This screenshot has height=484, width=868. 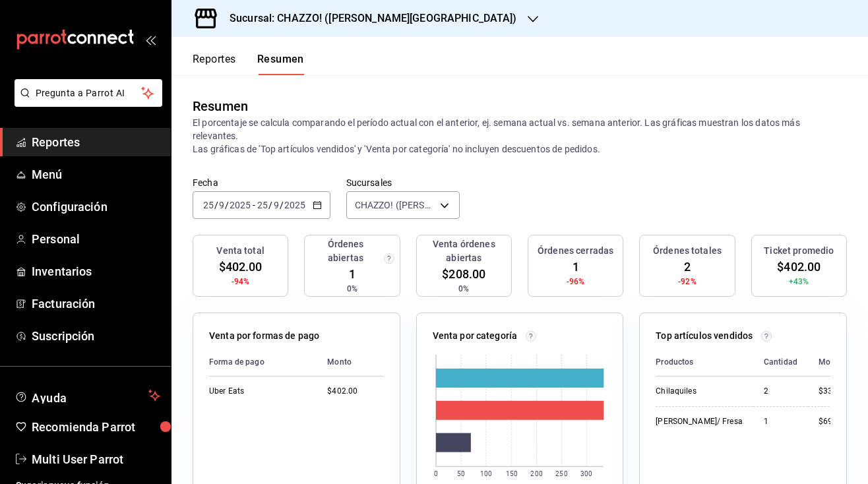 What do you see at coordinates (436, 473) in the screenshot?
I see `text: 0` at bounding box center [436, 473].